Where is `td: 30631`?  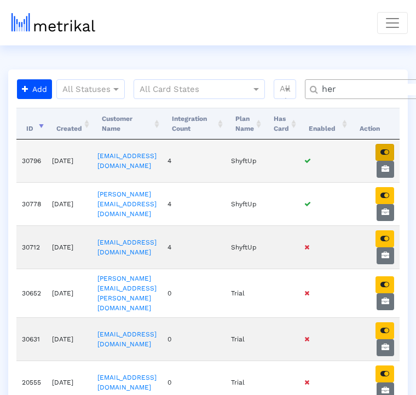
td: 30631 is located at coordinates (31, 339).